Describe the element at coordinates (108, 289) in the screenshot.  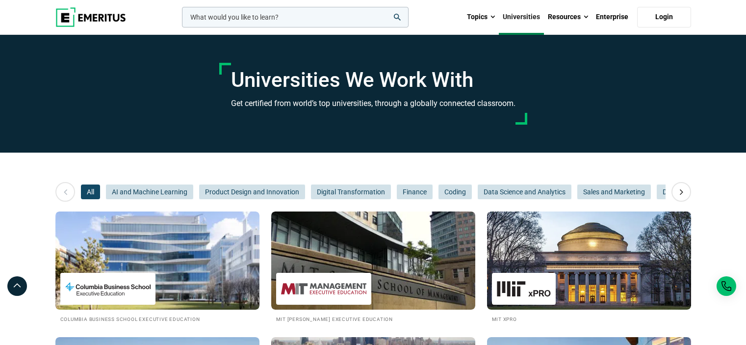
I see `img: Columbia Business School Executive Education` at that location.